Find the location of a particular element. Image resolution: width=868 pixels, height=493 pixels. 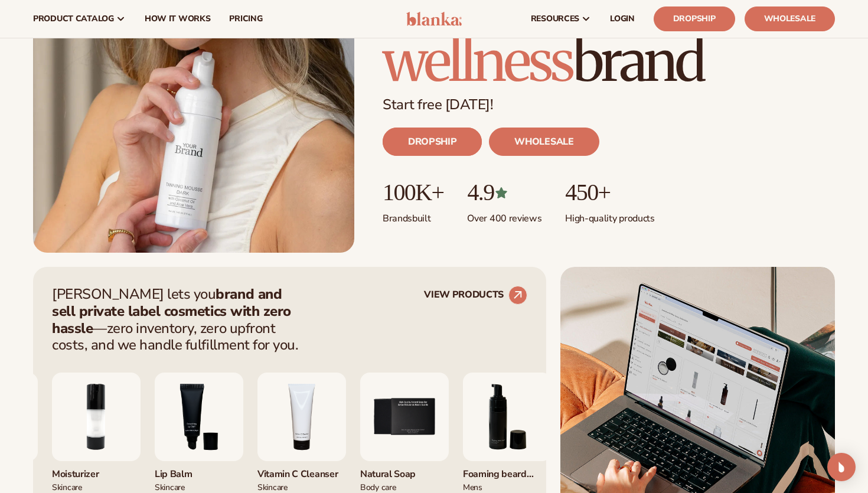

p: 450+ is located at coordinates (610, 192).